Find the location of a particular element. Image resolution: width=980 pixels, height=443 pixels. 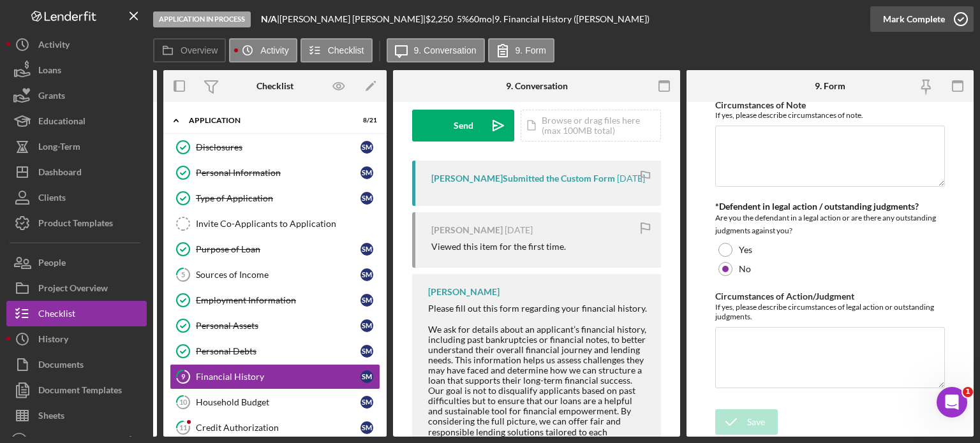

div: People is located at coordinates (52, 264).